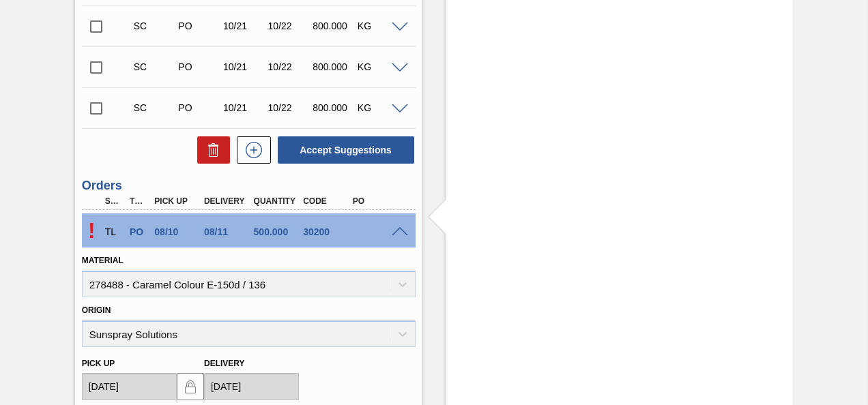 The width and height of the screenshot is (868, 405). I want to click on div: 08/11/2025, so click(227, 232).